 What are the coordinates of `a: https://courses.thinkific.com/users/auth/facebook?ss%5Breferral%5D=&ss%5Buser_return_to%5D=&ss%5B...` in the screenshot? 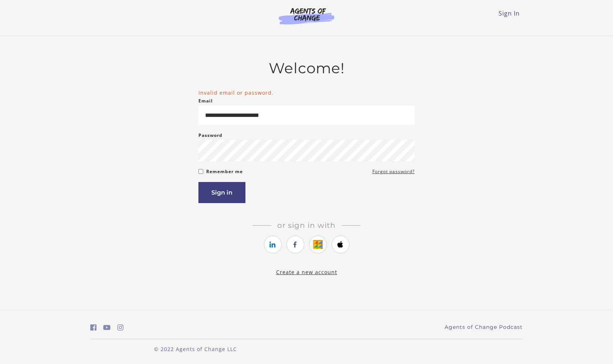 It's located at (295, 245).